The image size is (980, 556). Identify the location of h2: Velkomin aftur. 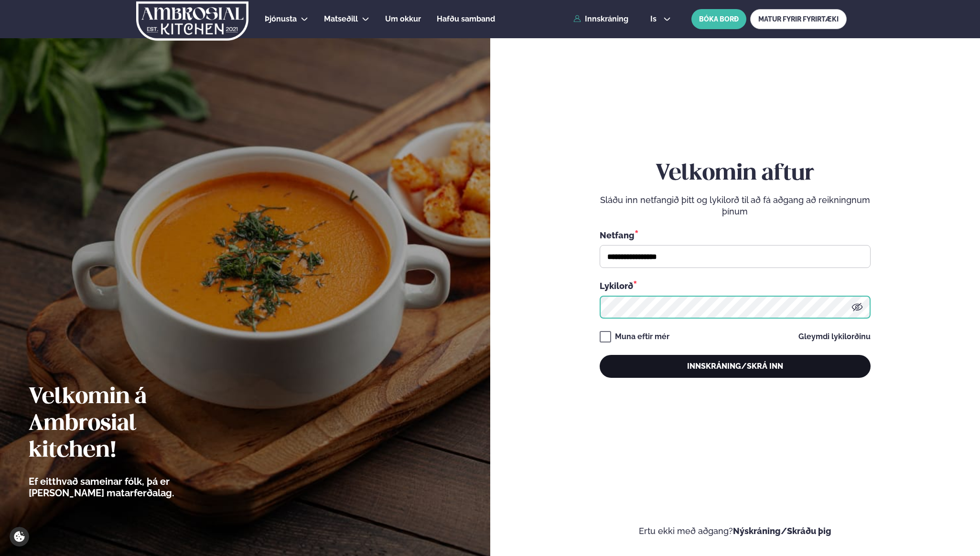
(735, 174).